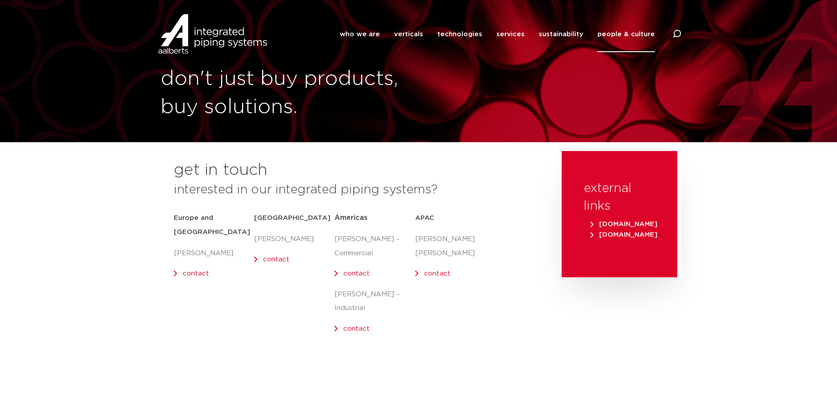 The image size is (837, 408). Describe the element at coordinates (287, 93) in the screenshot. I see `h1: don't just buy products, buy solutions.` at that location.